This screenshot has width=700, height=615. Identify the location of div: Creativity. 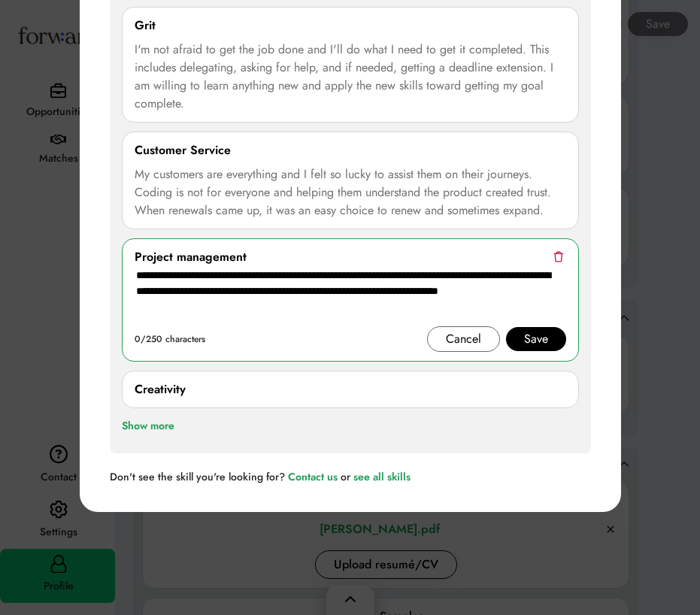
(160, 390).